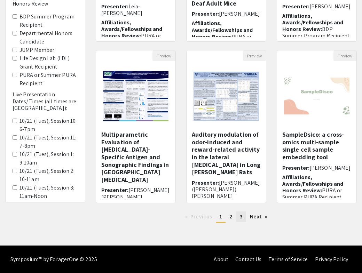  What do you see at coordinates (49, 209) in the screenshot?
I see `label: 10/21 (Tues), Session 5: 1-2pm` at bounding box center [49, 209].